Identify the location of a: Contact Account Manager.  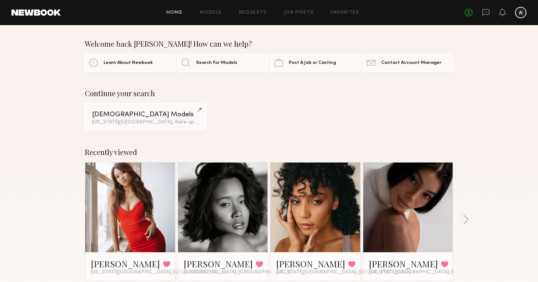
(408, 63).